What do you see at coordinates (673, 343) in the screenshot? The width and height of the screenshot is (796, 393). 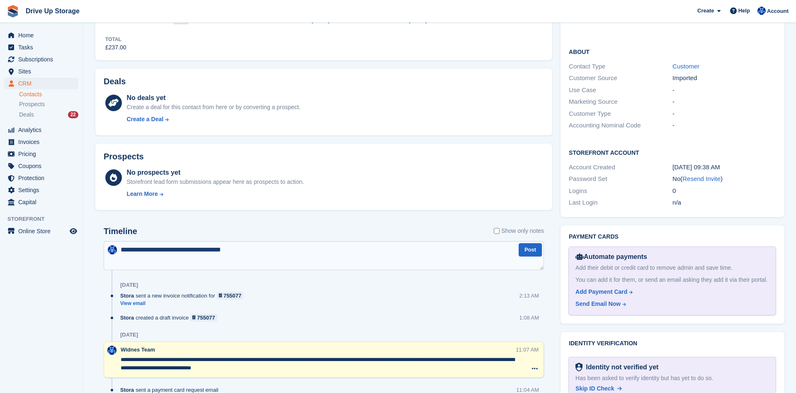 I see `h2: Identity verification` at bounding box center [673, 343].